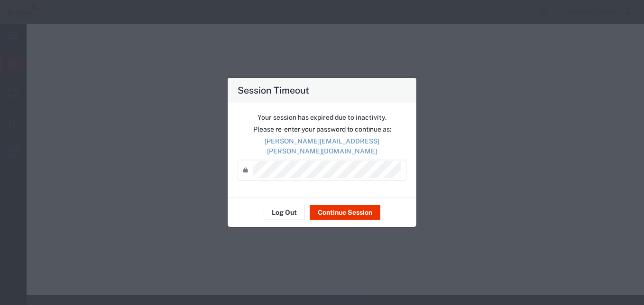  What do you see at coordinates (284, 212) in the screenshot?
I see `button: Log Out` at bounding box center [284, 212].